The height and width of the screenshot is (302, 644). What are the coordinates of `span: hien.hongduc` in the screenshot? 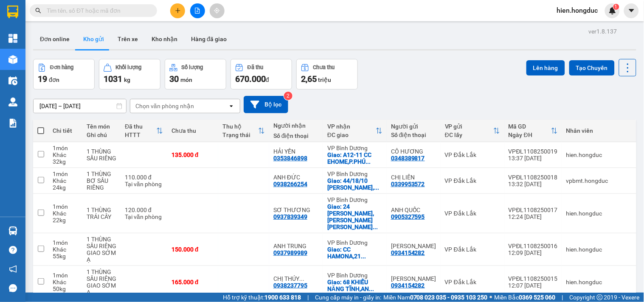 It's located at (577, 10).